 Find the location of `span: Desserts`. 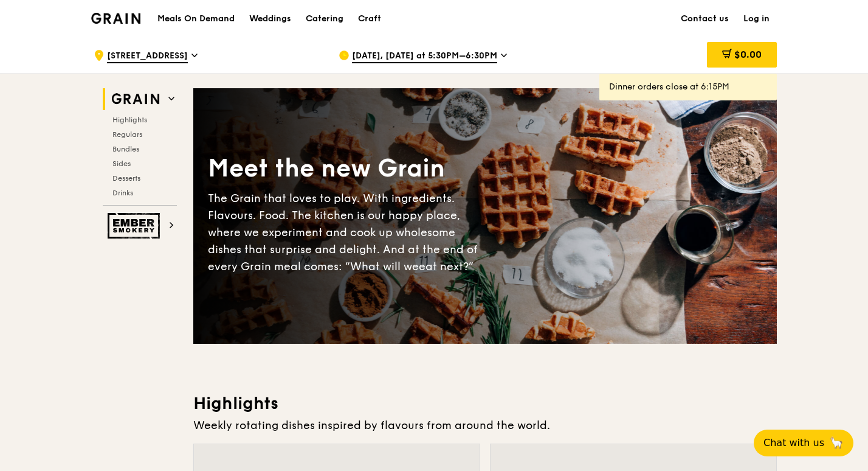

span: Desserts is located at coordinates (127, 178).